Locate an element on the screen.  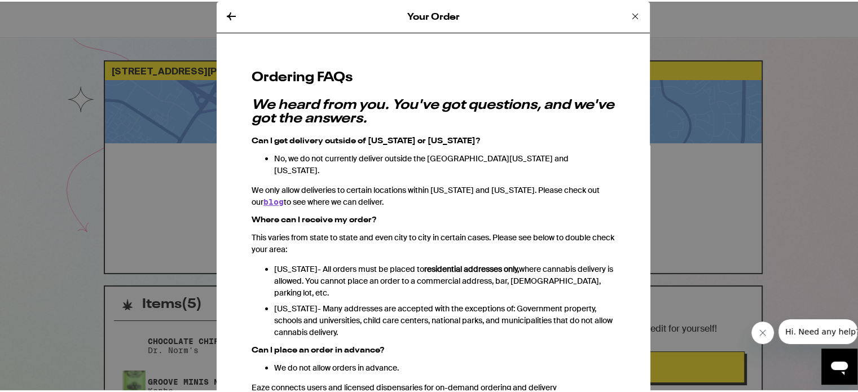
li: - Many addresses are accepted with the exceptions of: Government property, schools and universiti... is located at coordinates (445, 319).